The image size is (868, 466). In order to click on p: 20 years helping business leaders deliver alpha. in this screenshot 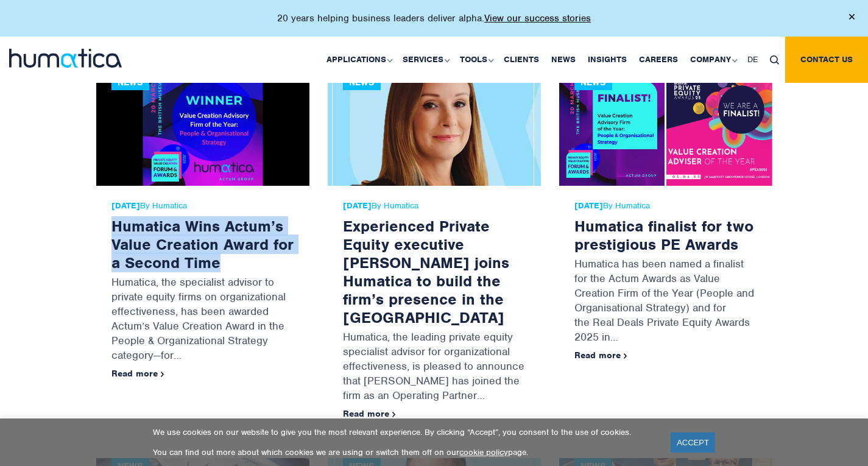, I will do `click(434, 19)`.